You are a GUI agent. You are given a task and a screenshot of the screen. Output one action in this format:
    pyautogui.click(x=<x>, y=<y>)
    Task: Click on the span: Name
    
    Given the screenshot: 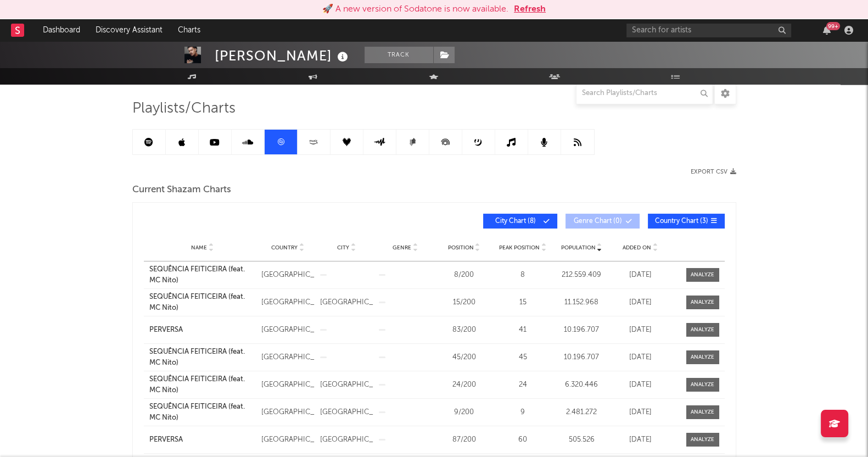 What is the action you would take?
    pyautogui.click(x=199, y=248)
    